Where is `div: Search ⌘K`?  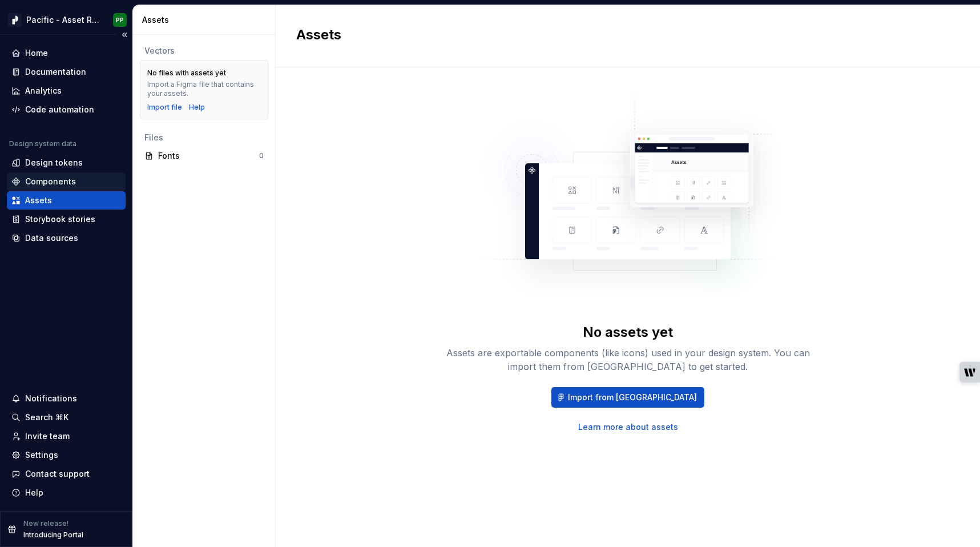
div: Search ⌘K is located at coordinates (47, 417).